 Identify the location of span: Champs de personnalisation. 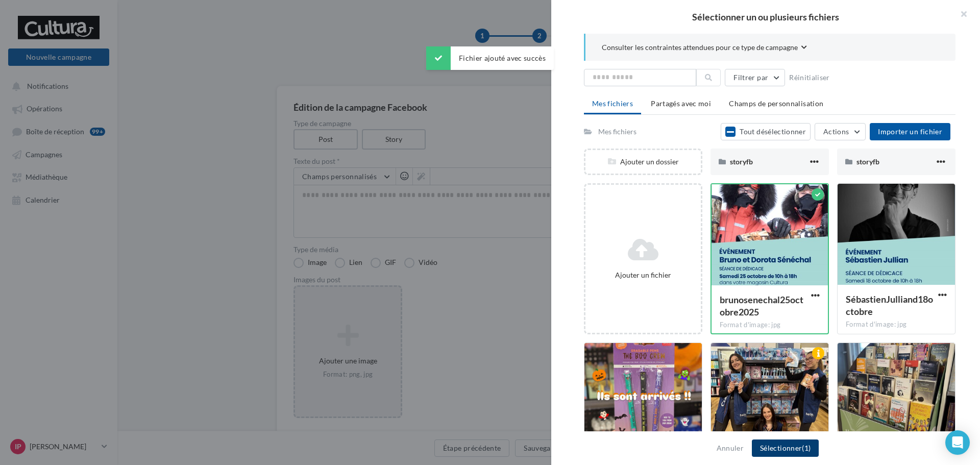
(775, 103).